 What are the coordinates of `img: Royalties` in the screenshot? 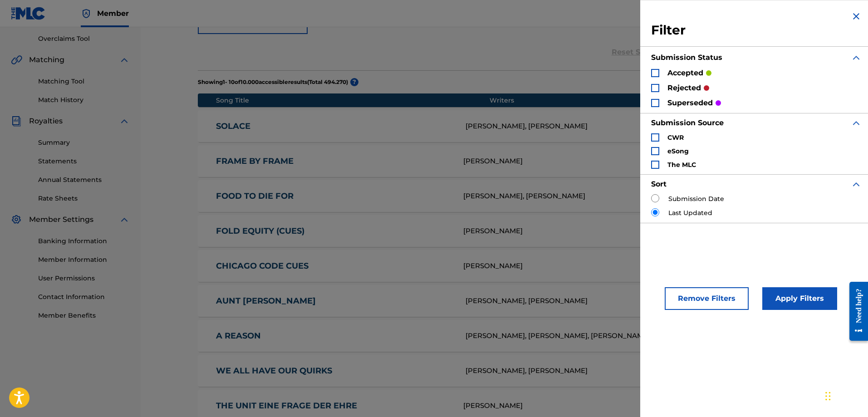 It's located at (16, 121).